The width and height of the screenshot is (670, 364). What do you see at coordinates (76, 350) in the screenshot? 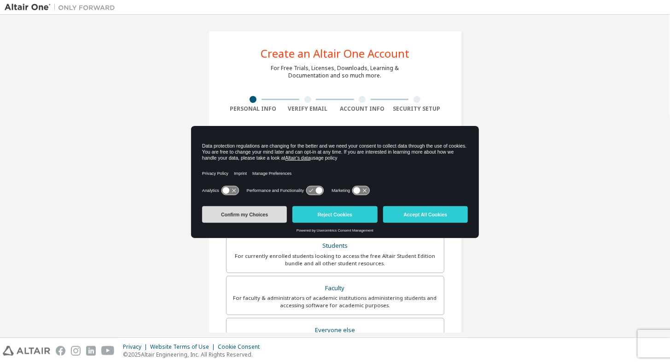
I see `img: instagram.svg` at bounding box center [76, 350].